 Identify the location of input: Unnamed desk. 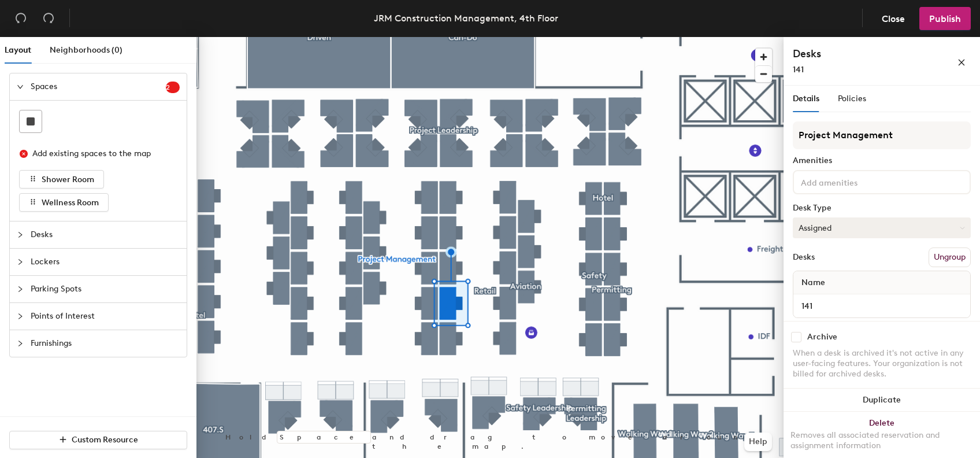
(882, 306).